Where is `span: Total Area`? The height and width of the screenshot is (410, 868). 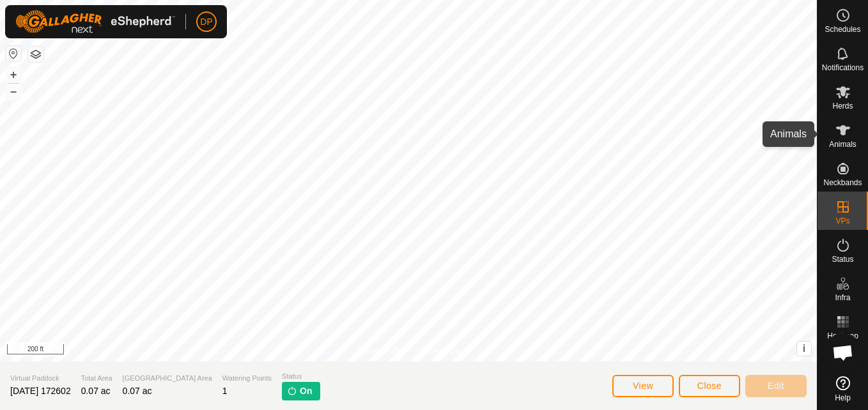 span: Total Area is located at coordinates (97, 378).